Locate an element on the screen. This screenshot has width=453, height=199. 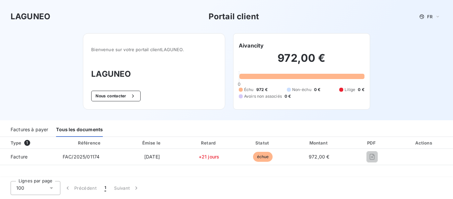
span: 100 is located at coordinates (20, 188).